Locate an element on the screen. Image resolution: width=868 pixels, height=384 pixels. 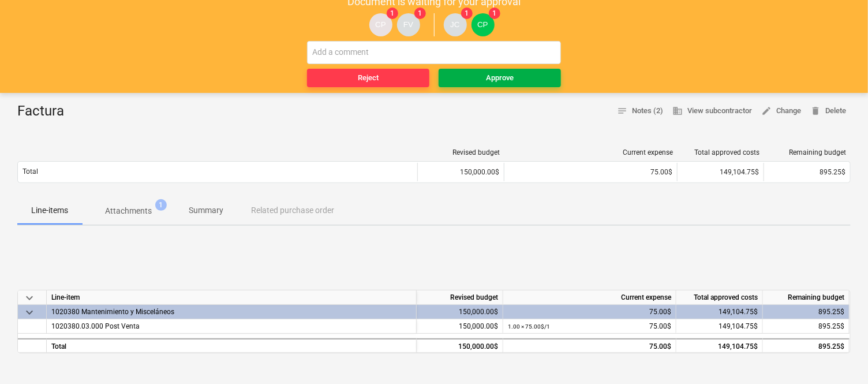
p: Line-items is located at coordinates (50, 210).